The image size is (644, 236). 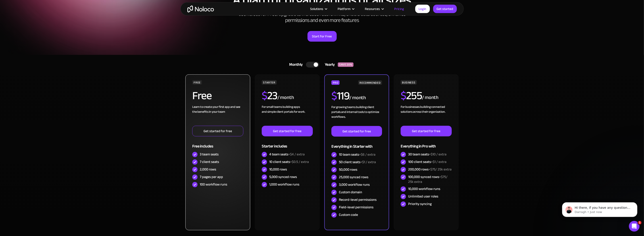 I want to click on p: Message from Darragh, sent Just now, so click(x=48, y=19).